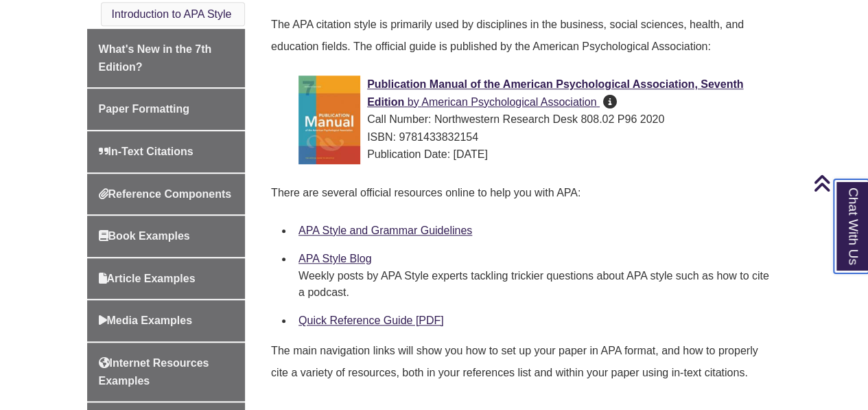  Describe the element at coordinates (172, 14) in the screenshot. I see `a: Introduction to APA Style` at that location.